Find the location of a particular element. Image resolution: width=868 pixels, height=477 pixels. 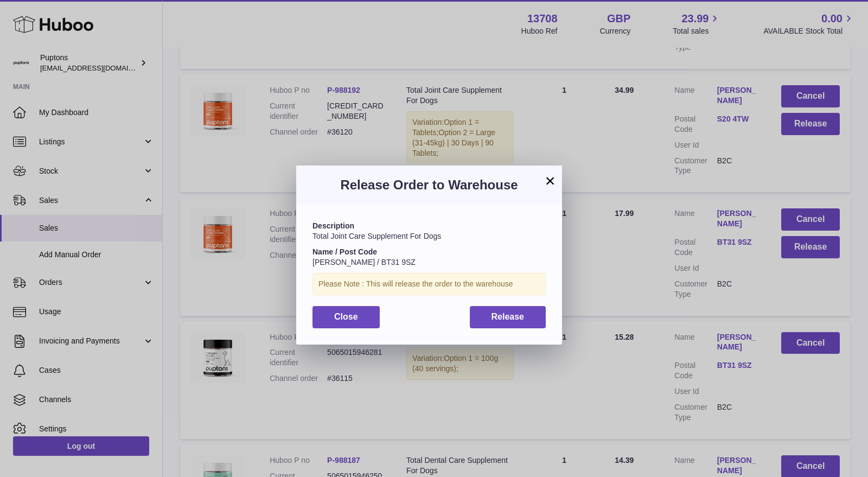

strong: Name / Post Code is located at coordinates (345, 252).